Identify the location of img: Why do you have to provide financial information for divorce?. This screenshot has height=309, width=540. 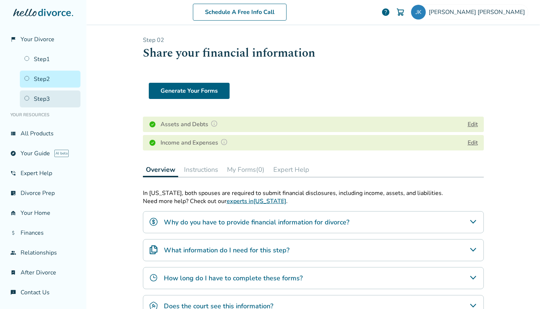
(154, 222).